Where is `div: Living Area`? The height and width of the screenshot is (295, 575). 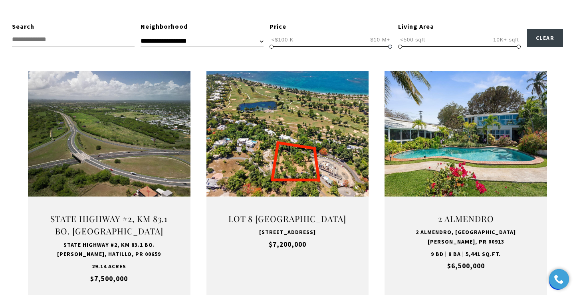 div: Living Area is located at coordinates (459, 27).